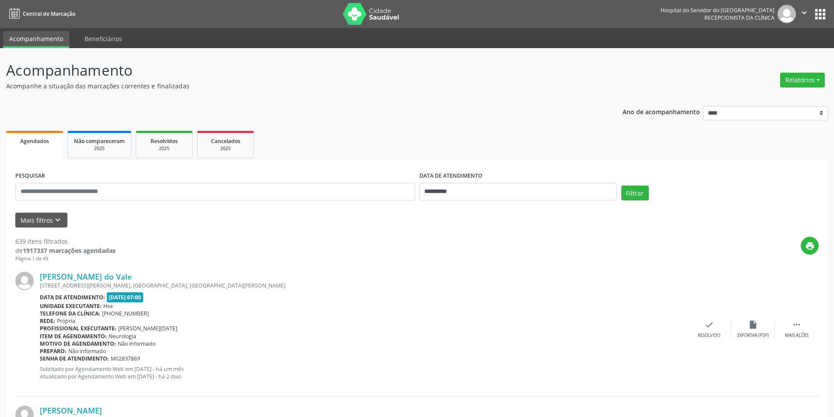  What do you see at coordinates (30, 176) in the screenshot?
I see `label: PESQUISAR` at bounding box center [30, 176].